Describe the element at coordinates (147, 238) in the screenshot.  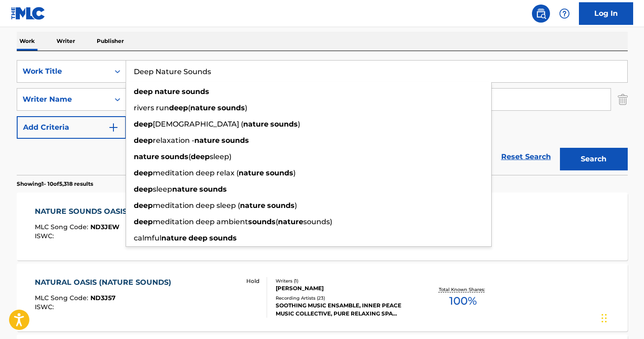
I see `span: calmful` at that location.